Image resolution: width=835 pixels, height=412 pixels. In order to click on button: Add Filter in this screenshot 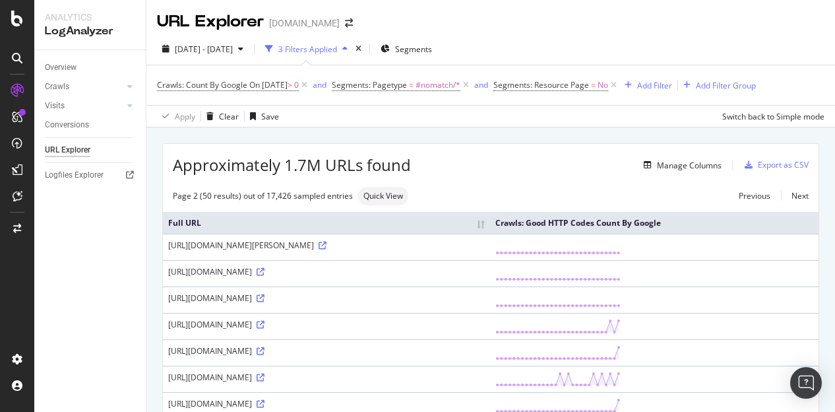, I will do `click(646, 85)`.